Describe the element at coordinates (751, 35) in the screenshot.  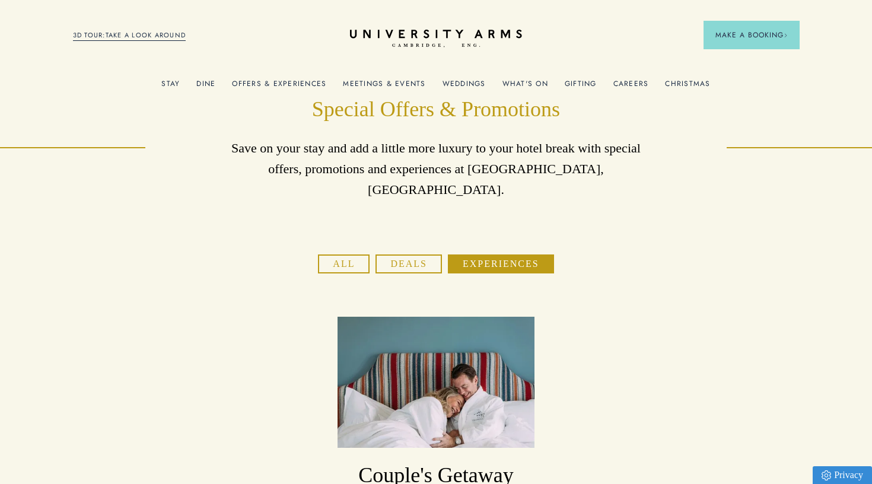
I see `span: Make a Booking` at that location.